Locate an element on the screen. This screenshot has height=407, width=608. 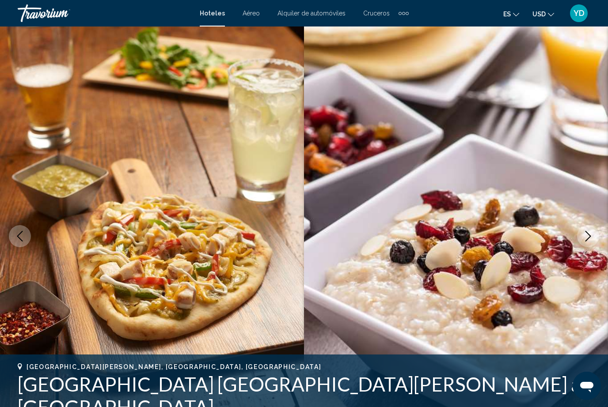
a: Hoteles is located at coordinates (212, 13).